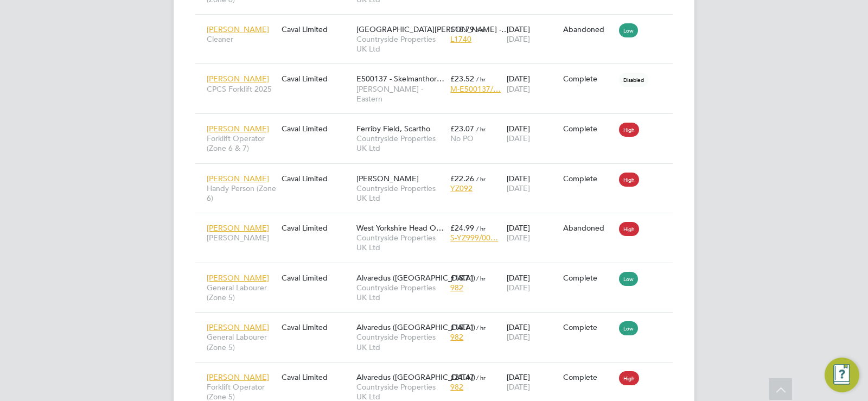 Image resolution: width=868 pixels, height=401 pixels. What do you see at coordinates (241, 143) in the screenshot?
I see `span: Forklift Operator (Zone 6 & 7)` at bounding box center [241, 143].